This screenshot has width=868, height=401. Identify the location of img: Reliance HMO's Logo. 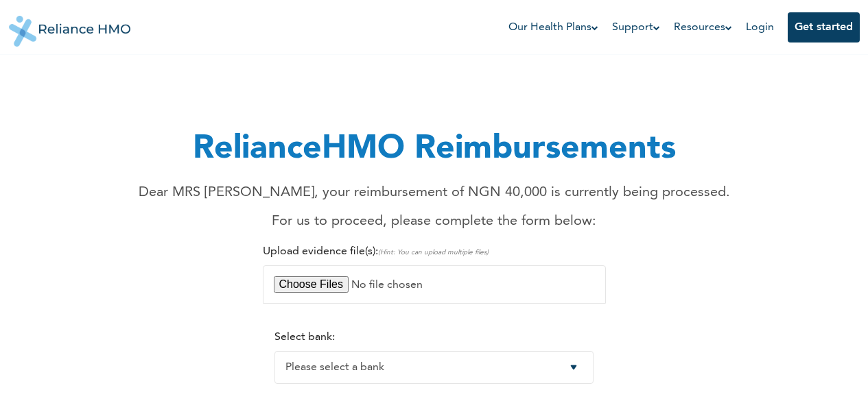
(70, 26).